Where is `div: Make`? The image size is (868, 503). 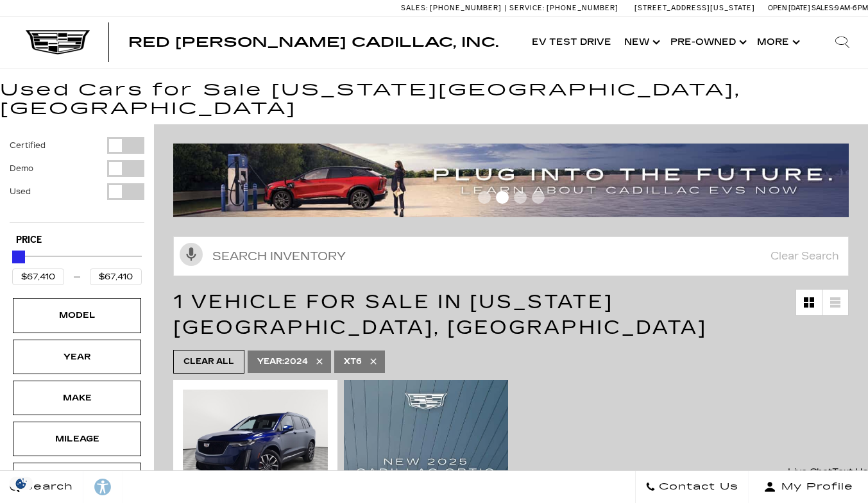 div: Make is located at coordinates (77, 398).